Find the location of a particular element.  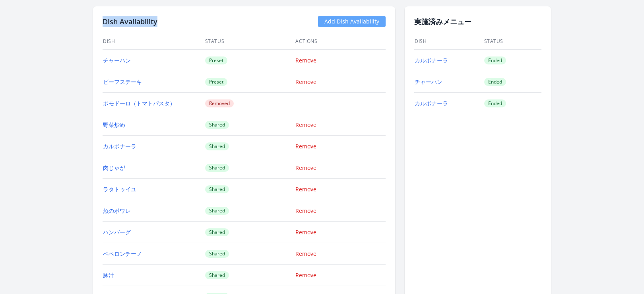

h2: 実施済みメニュー is located at coordinates (478, 22).